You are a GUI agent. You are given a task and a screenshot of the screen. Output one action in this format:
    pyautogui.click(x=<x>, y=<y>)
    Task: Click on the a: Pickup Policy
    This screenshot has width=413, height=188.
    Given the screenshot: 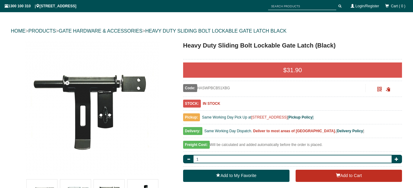 What is the action you would take?
    pyautogui.click(x=300, y=118)
    